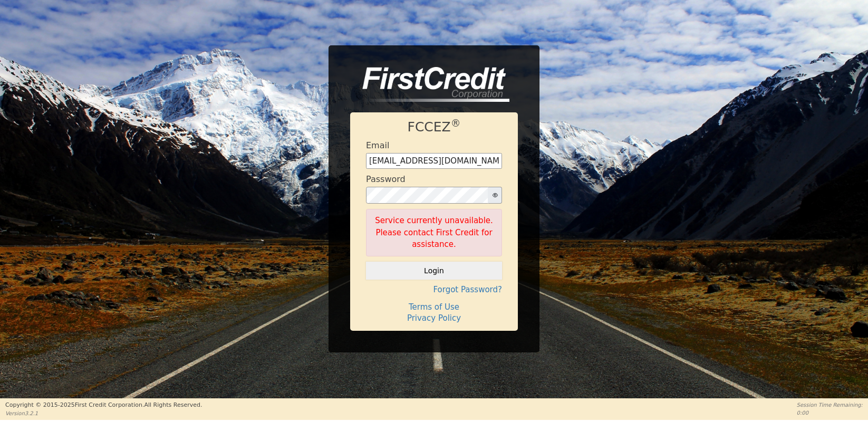 This screenshot has width=868, height=421. I want to click on h1: FCCEZ, so click(434, 127).